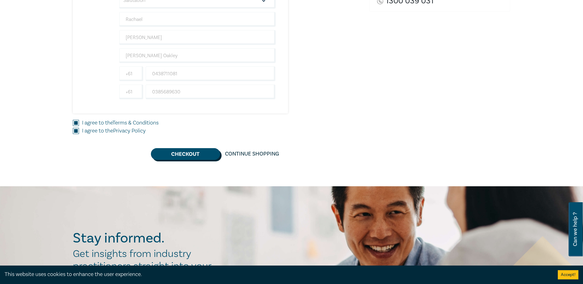 The height and width of the screenshot is (284, 583). I want to click on input: Mobile*, so click(211, 74).